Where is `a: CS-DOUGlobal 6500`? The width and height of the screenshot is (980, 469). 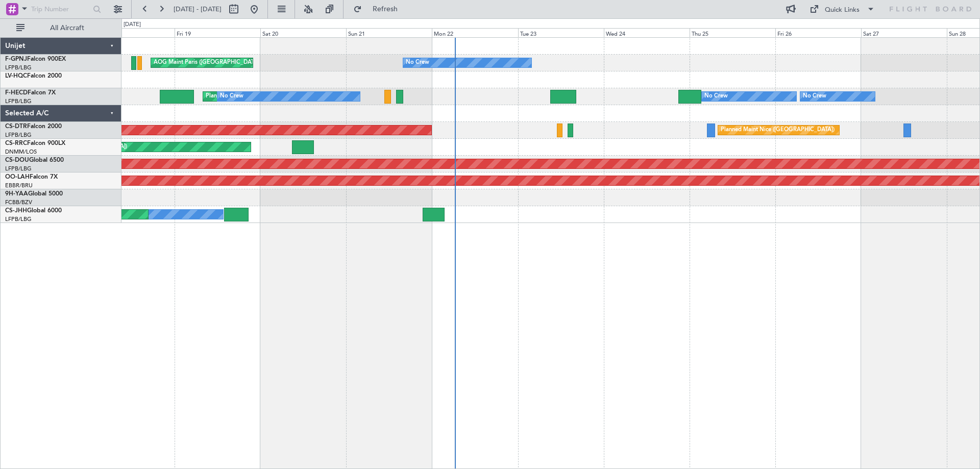
a: CS-DOUGlobal 6500 is located at coordinates (35, 160).